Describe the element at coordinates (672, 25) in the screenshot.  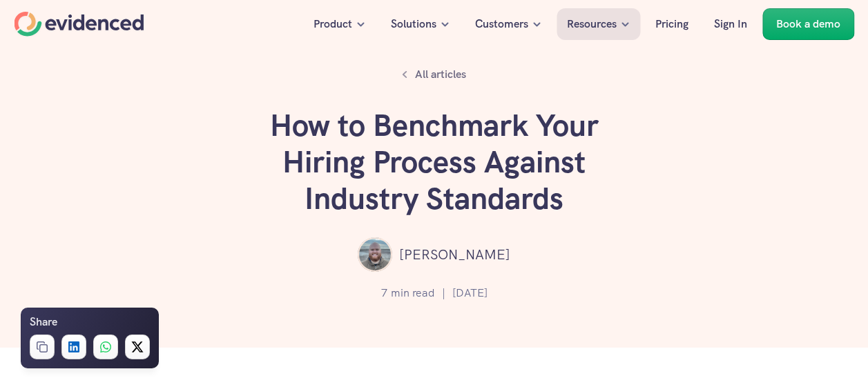
I see `a: Pricing` at that location.